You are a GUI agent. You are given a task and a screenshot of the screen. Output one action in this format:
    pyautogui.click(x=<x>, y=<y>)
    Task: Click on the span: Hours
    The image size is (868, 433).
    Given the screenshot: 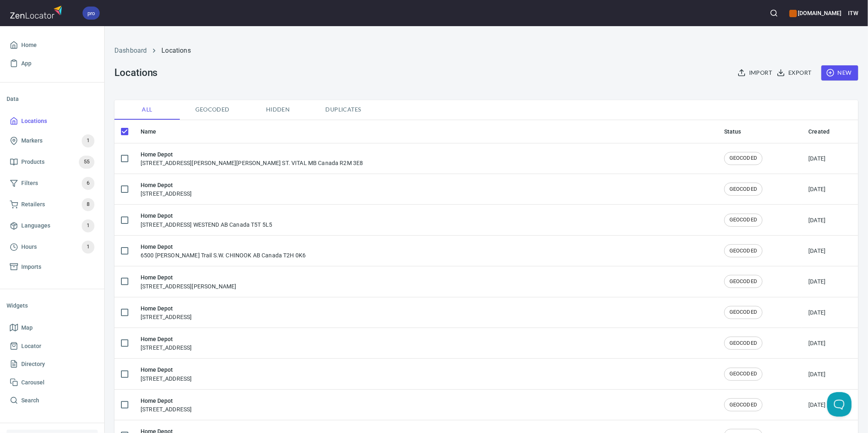 What is the action you would take?
    pyautogui.click(x=29, y=247)
    